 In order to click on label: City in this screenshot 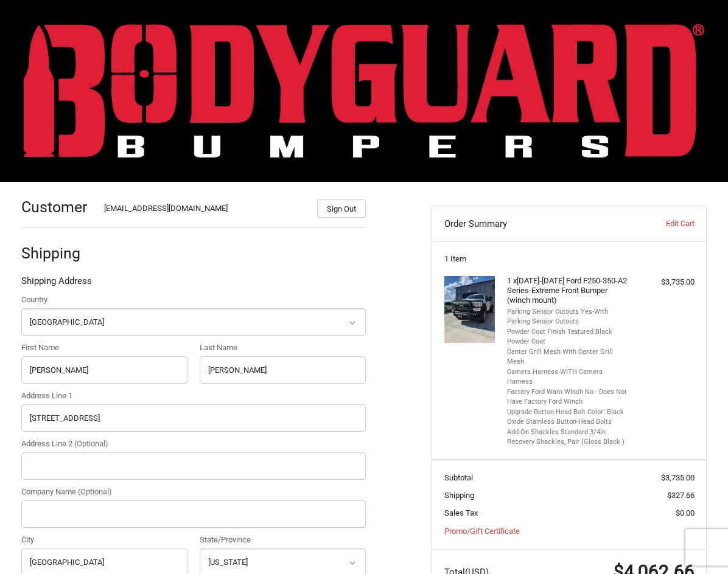, I will do `click(105, 540)`.